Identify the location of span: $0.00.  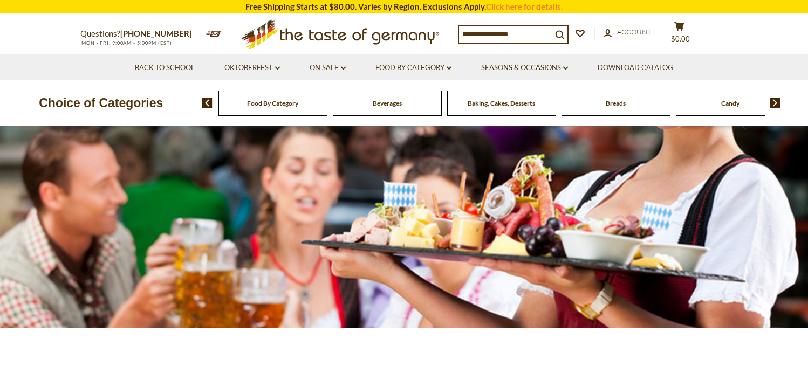
(680, 39).